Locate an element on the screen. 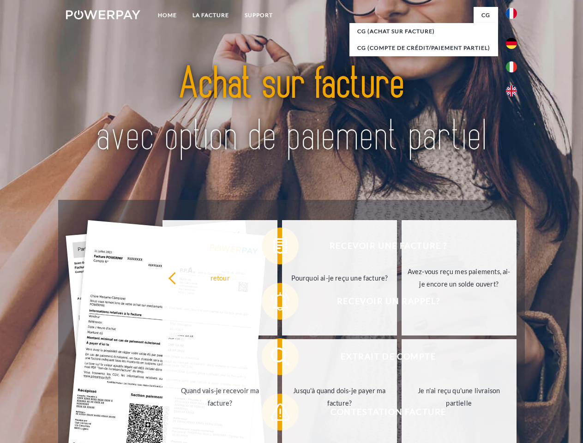 The image size is (583, 443). a: CG (achat sur facture) is located at coordinates (424, 31).